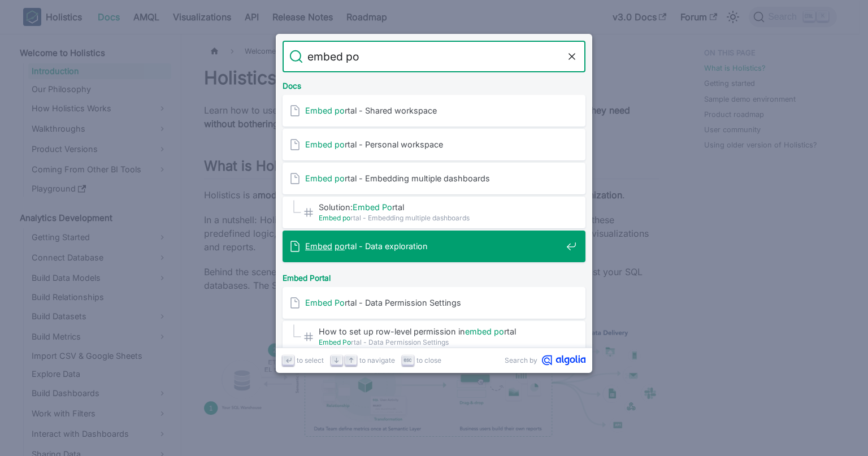 The height and width of the screenshot is (456, 868). What do you see at coordinates (336, 360) in the screenshot?
I see `svg: Arrow down` at bounding box center [336, 360].